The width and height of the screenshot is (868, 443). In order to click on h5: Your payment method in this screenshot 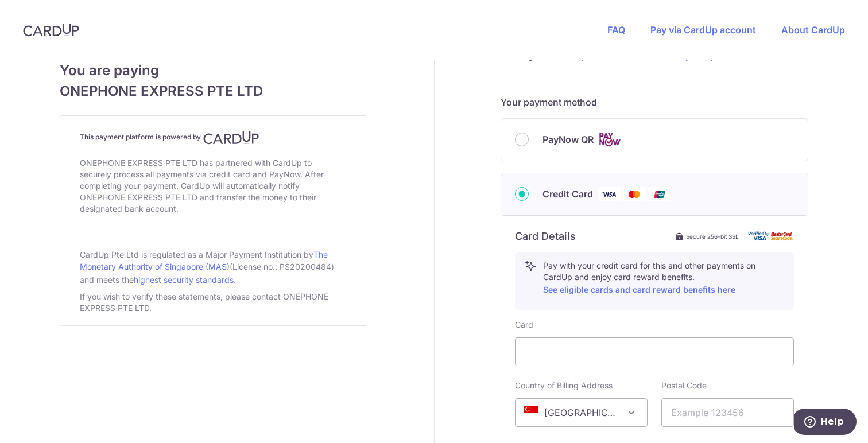, I will do `click(655, 102)`.